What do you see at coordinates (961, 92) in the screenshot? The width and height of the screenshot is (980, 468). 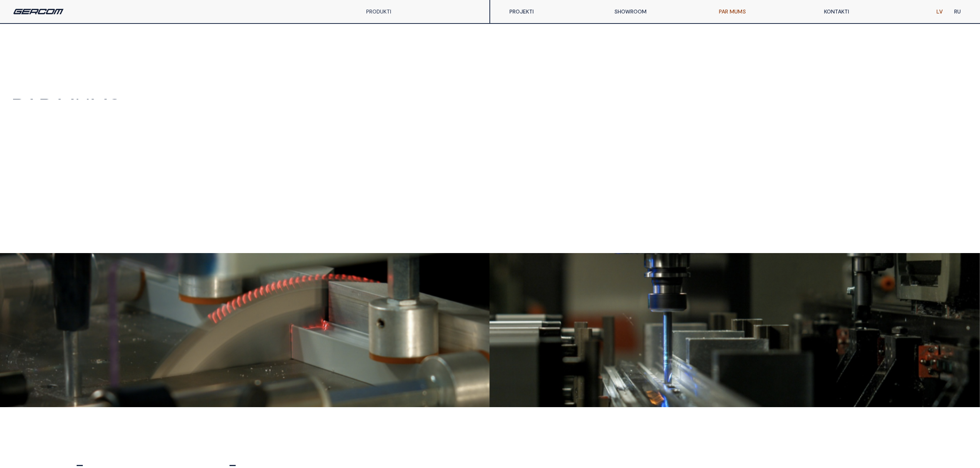 I see `span: T` at bounding box center [961, 92].